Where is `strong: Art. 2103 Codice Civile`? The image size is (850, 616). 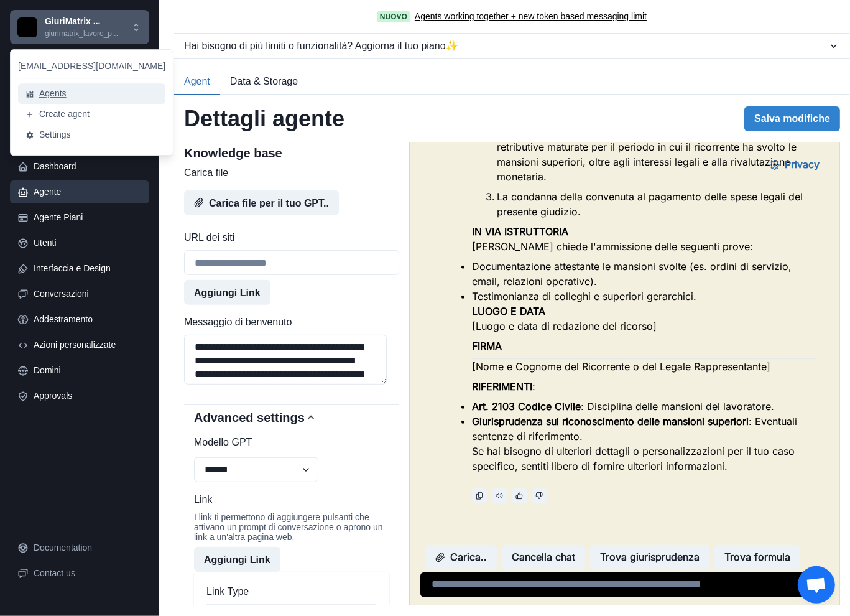
strong: Art. 2103 Codice Civile is located at coordinates (117, 264).